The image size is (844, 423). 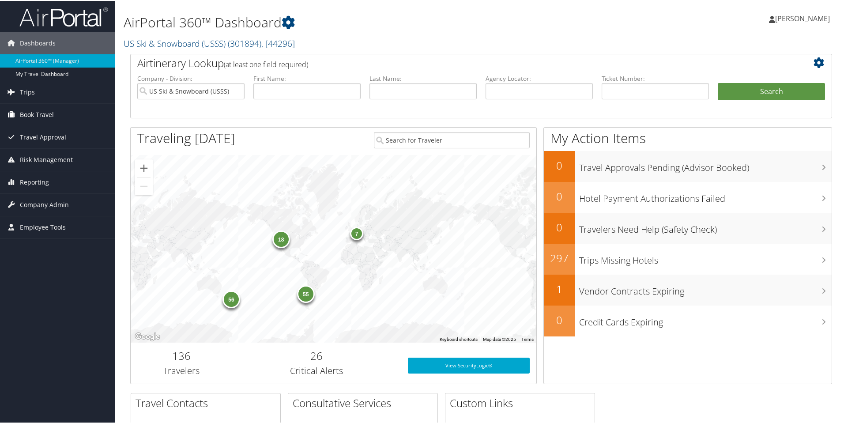 What do you see at coordinates (191, 78) in the screenshot?
I see `label: Company - Division:` at bounding box center [191, 78].